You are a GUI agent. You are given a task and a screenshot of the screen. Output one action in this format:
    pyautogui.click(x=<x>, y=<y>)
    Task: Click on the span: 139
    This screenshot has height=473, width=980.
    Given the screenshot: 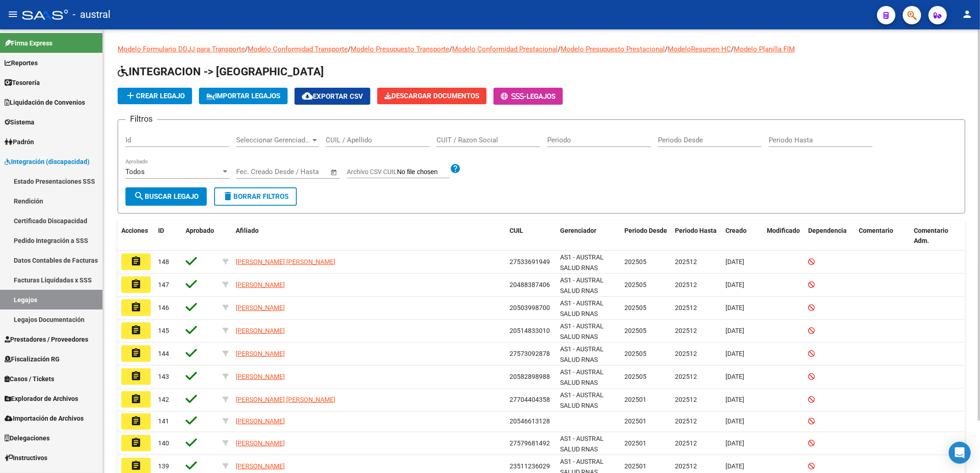 What is the action you would take?
    pyautogui.click(x=163, y=466)
    